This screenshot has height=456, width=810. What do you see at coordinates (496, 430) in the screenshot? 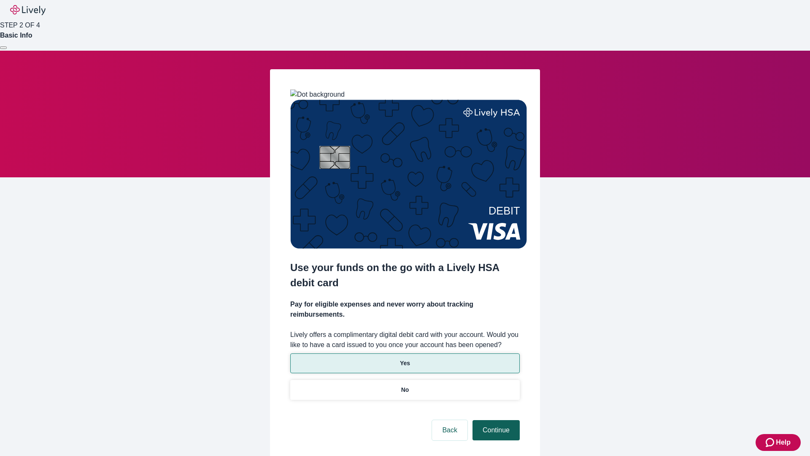
I see `button: Continue` at bounding box center [496, 430].